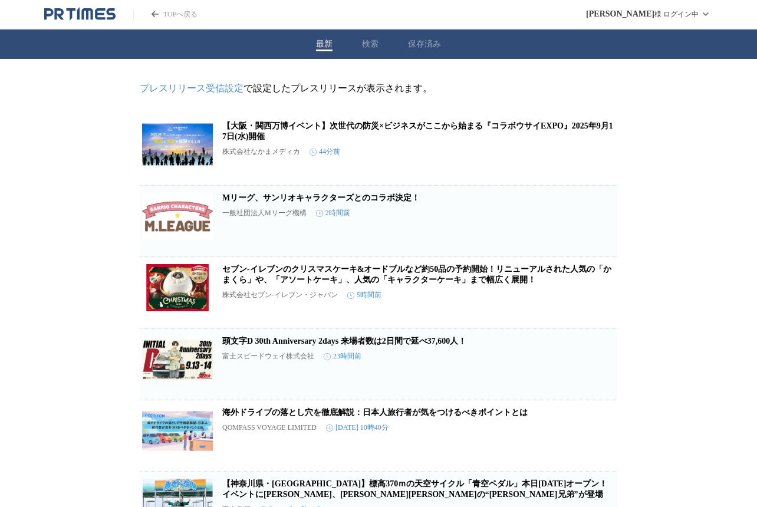 The height and width of the screenshot is (507, 757). What do you see at coordinates (264, 213) in the screenshot?
I see `p: 一般社団法人Mリーグ機構` at bounding box center [264, 213].